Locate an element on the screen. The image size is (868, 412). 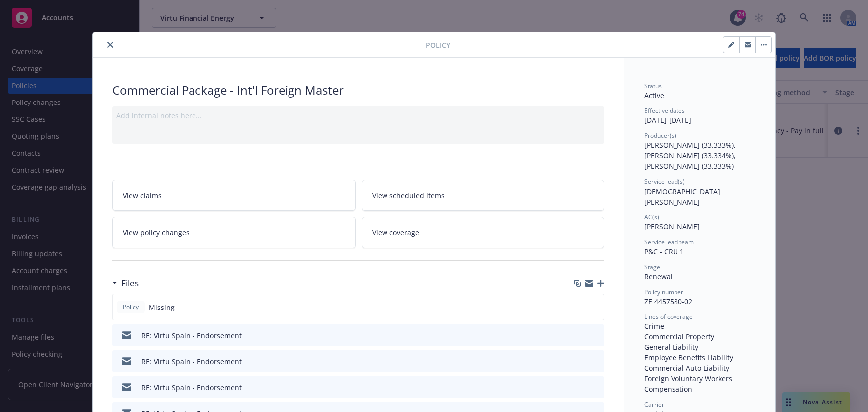
h3: Files is located at coordinates (130, 283).